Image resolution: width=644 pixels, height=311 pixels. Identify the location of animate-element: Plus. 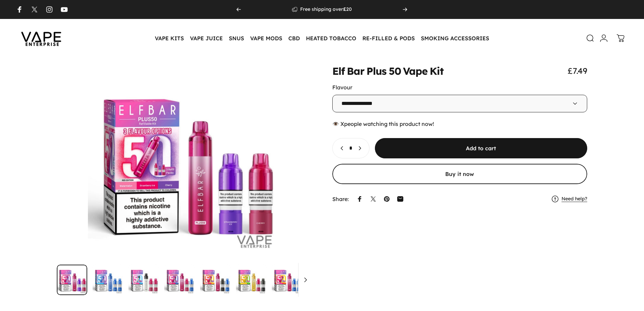
(376, 71).